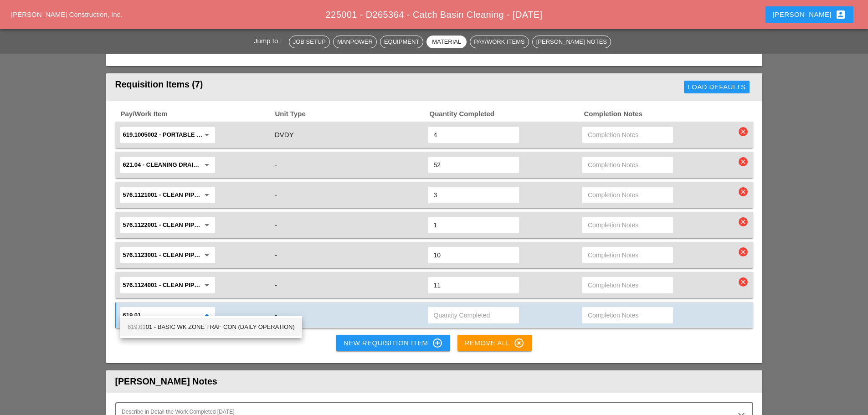 This screenshot has height=415, width=868. Describe the element at coordinates (499, 42) in the screenshot. I see `button: Pay/Work Items` at that location.